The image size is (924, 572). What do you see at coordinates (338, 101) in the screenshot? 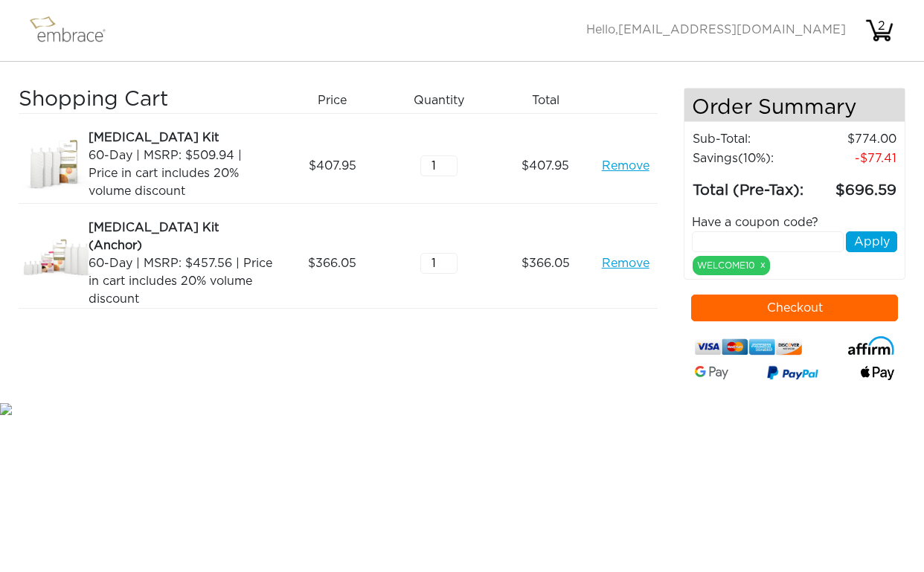
I see `div: Price` at bounding box center [338, 101].